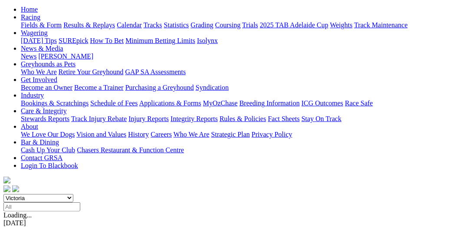 This screenshot has height=227, width=472. Describe the element at coordinates (359, 103) in the screenshot. I see `a: Race Safe` at that location.